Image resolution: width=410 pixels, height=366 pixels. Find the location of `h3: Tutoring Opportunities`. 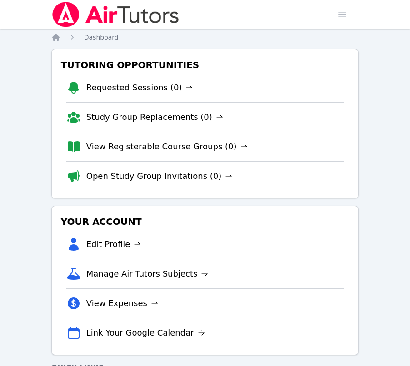

h3: Tutoring Opportunities is located at coordinates (205, 65).